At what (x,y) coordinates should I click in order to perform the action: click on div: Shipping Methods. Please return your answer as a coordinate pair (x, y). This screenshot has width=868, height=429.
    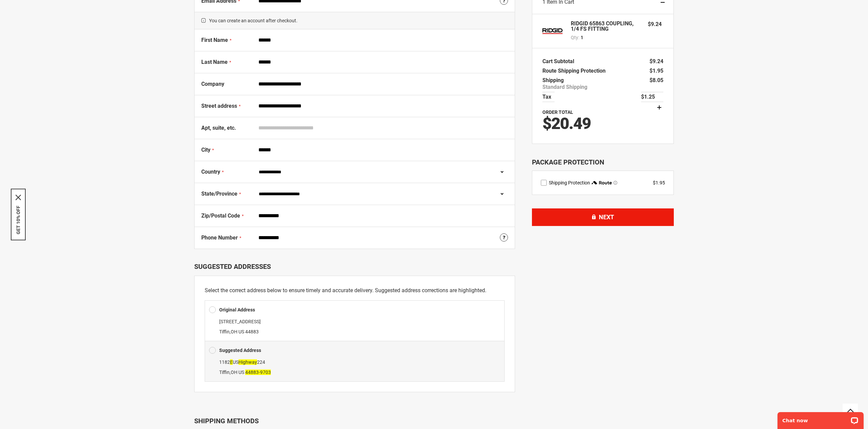
    Looking at the image, I should click on (355, 421).